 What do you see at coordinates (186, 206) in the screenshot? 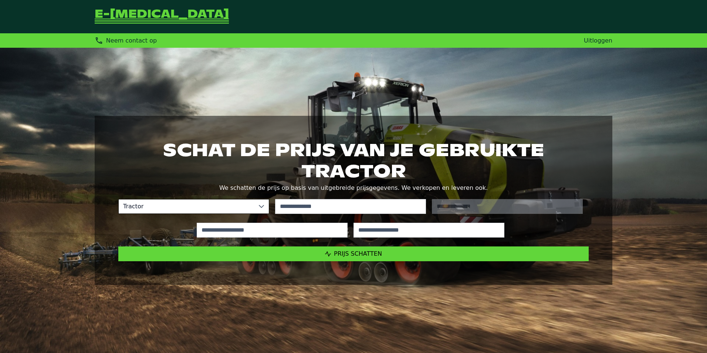
I see `span: Tractor` at bounding box center [186, 206].